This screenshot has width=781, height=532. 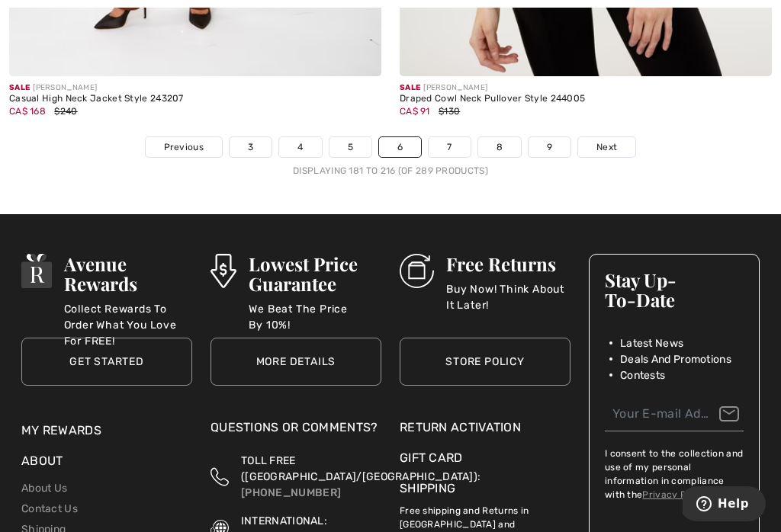 What do you see at coordinates (37, 271) in the screenshot?
I see `img: Avenue Rewards` at bounding box center [37, 271].